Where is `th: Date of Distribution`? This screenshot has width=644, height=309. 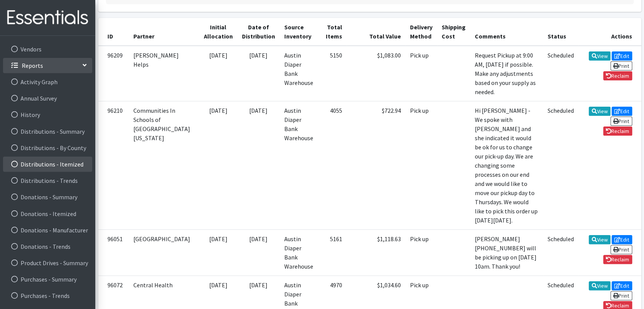
th: Date of Distribution is located at coordinates (258, 31).